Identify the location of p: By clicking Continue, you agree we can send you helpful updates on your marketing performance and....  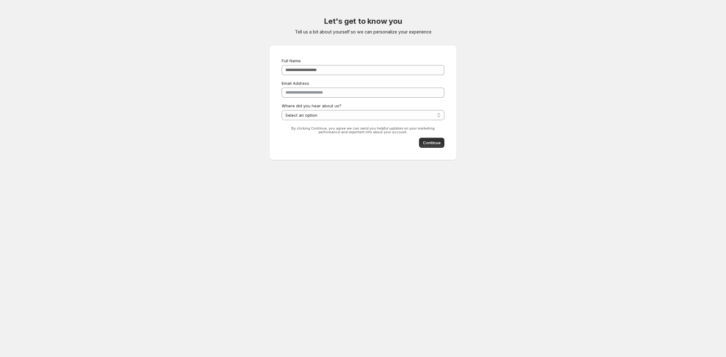
(363, 130).